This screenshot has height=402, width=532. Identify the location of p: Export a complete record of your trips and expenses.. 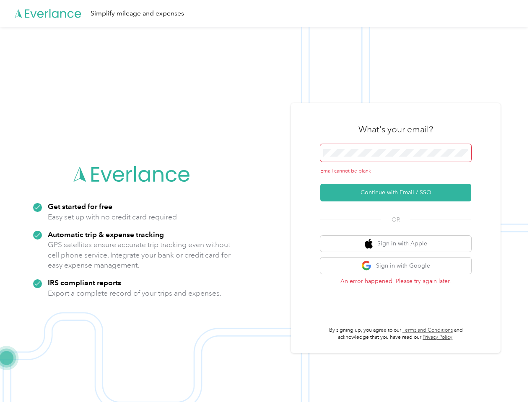
(135, 293).